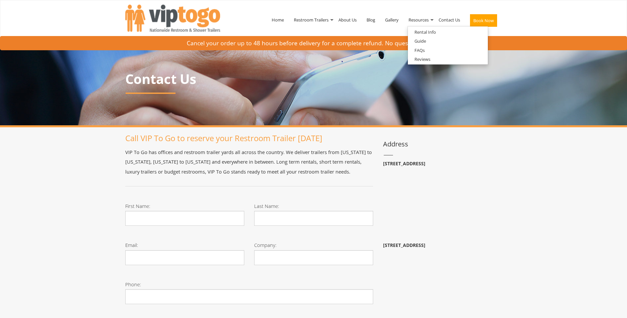 The image size is (627, 318). I want to click on a: Resources, so click(418, 20).